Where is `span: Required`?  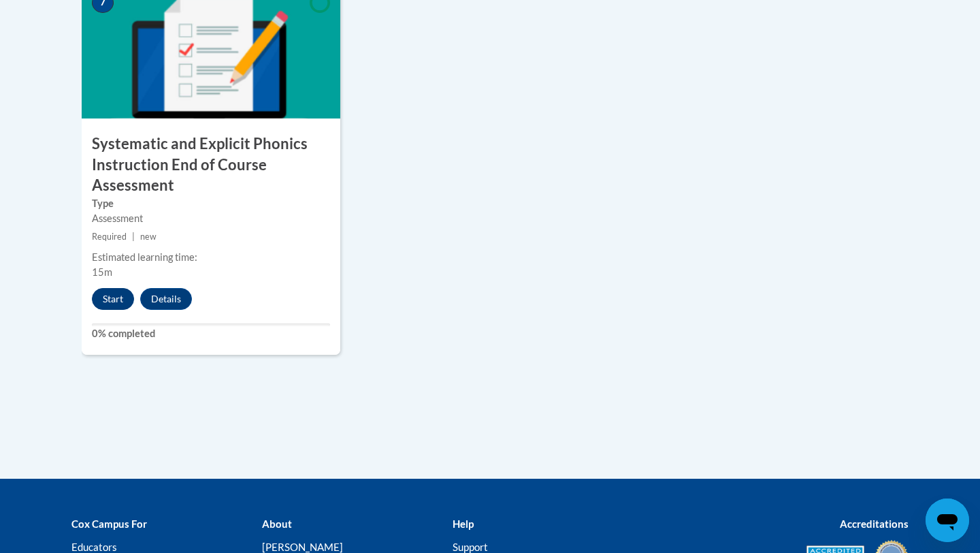
span: Required is located at coordinates (109, 237).